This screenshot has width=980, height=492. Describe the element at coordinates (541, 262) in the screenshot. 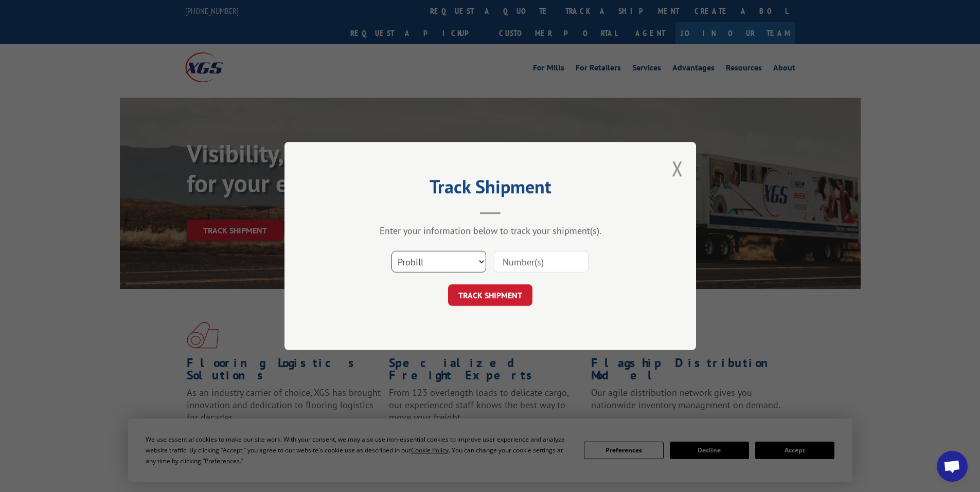

I see `input: Number(s)` at that location.